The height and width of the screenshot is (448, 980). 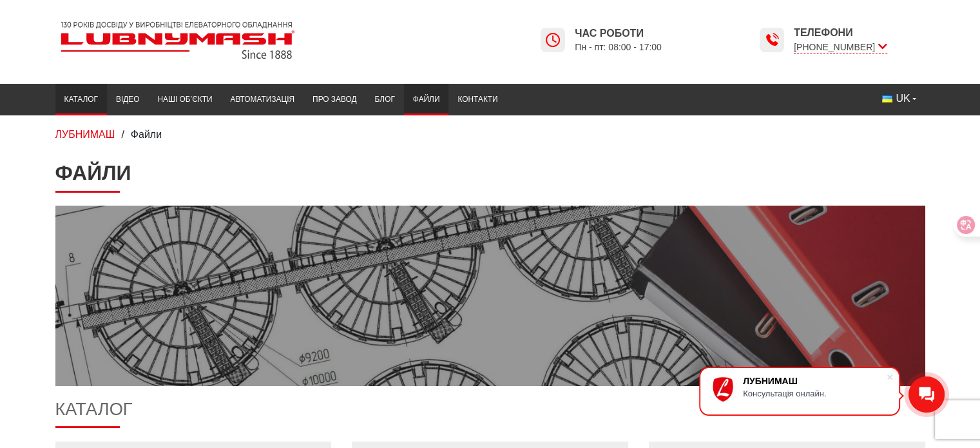 I want to click on a: Контакти, so click(x=477, y=99).